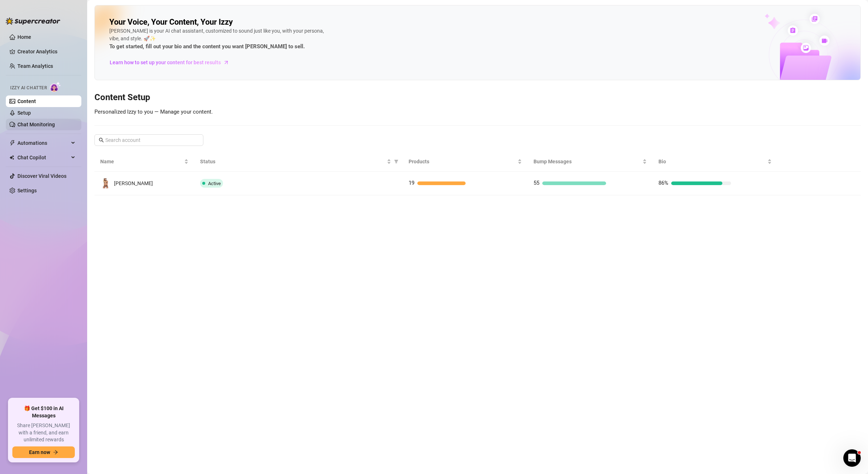 The image size is (868, 474). What do you see at coordinates (43, 158) in the screenshot?
I see `span: Chat Copilot` at bounding box center [43, 158].